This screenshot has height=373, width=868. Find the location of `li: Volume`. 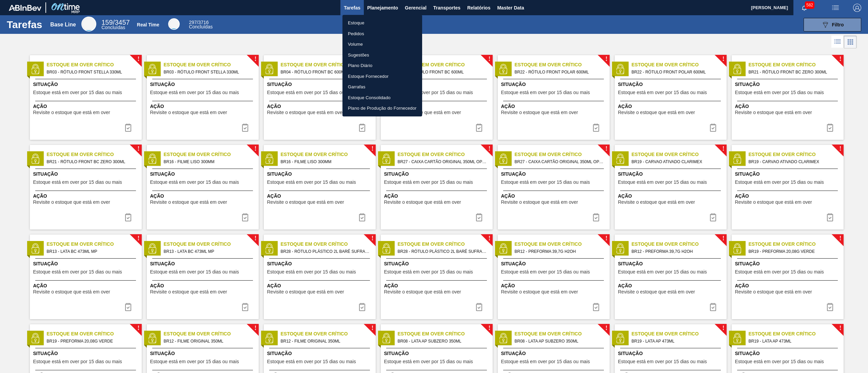

li: Volume is located at coordinates (382, 44).